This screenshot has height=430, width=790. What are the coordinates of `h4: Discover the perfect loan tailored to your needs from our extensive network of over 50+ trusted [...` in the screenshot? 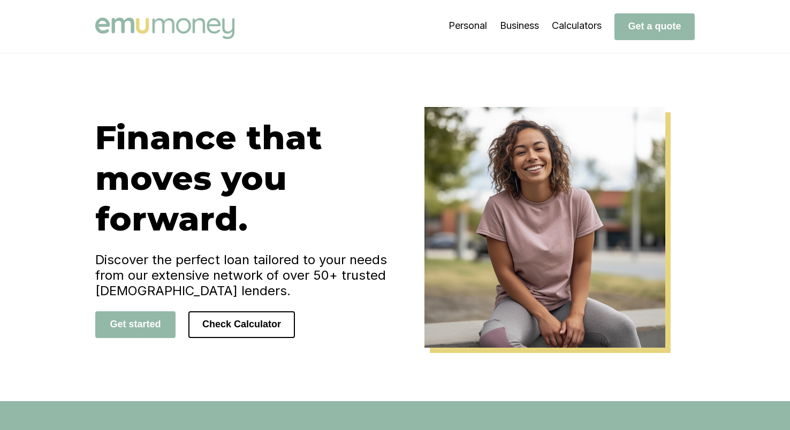 It's located at (245, 275).